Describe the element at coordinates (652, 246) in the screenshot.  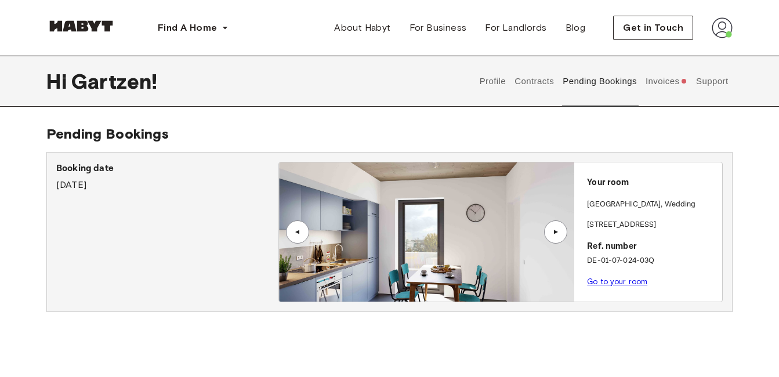
I see `p: Ref. number` at that location.